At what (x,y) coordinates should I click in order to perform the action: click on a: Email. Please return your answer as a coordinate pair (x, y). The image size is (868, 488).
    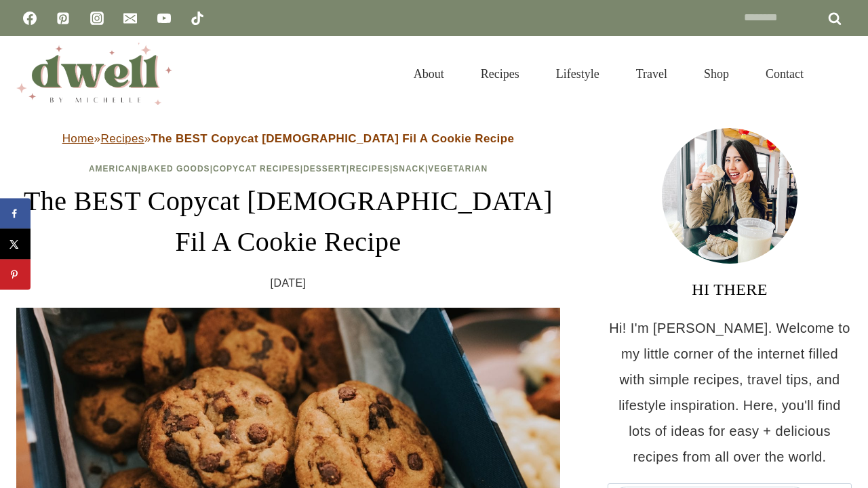
    Looking at the image, I should click on (130, 18).